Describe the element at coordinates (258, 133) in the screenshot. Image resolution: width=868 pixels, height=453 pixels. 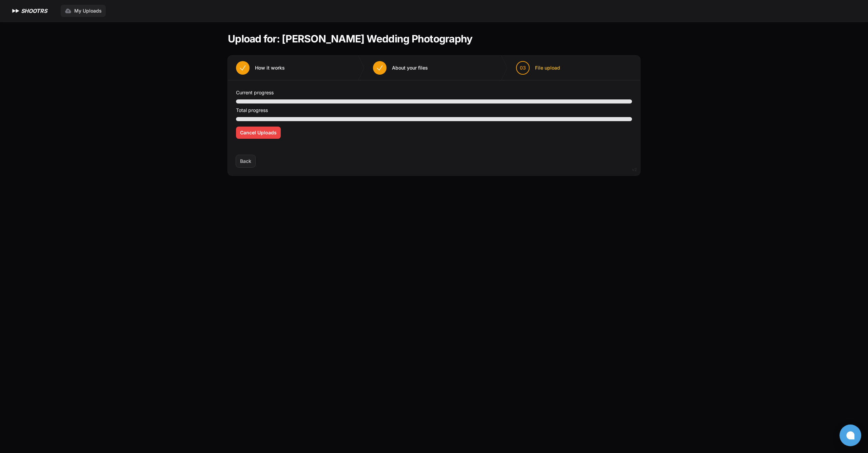
I see `button: Cancel Uploads` at that location.